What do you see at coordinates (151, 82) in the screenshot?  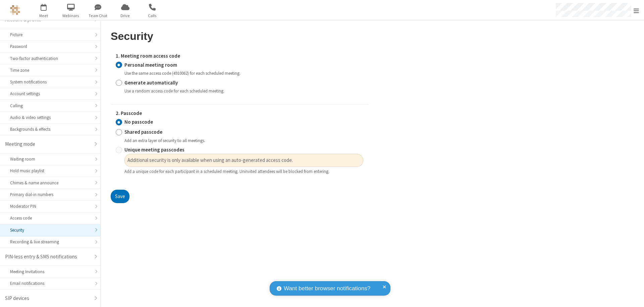 I see `strong: Generate automatically` at bounding box center [151, 82].